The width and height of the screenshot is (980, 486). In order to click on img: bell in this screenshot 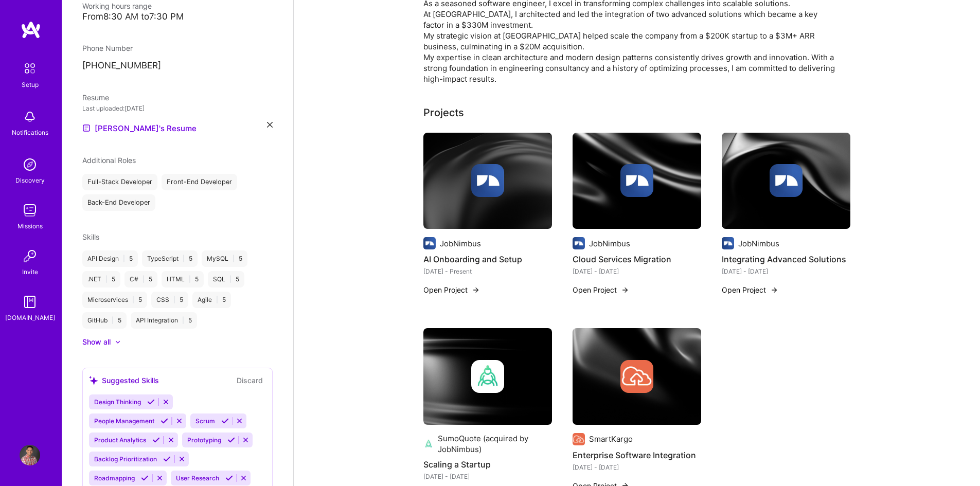, I will do `click(30, 117)`.